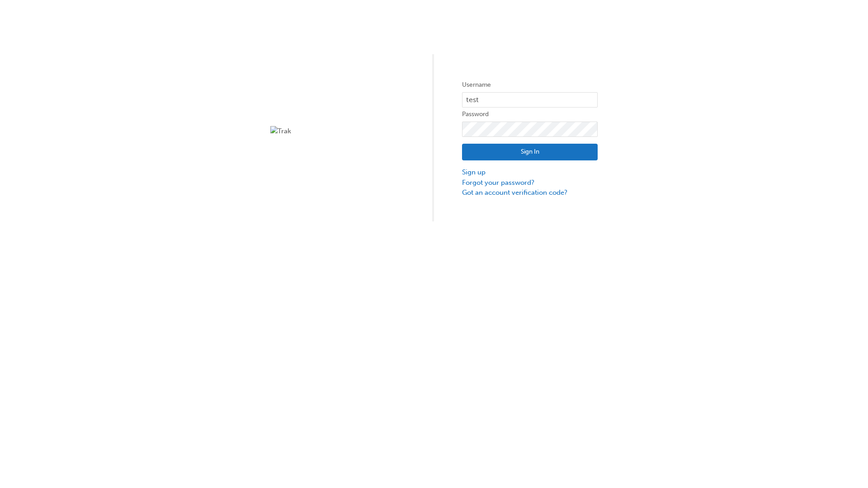 The width and height of the screenshot is (868, 488). I want to click on button: Sign In, so click(530, 152).